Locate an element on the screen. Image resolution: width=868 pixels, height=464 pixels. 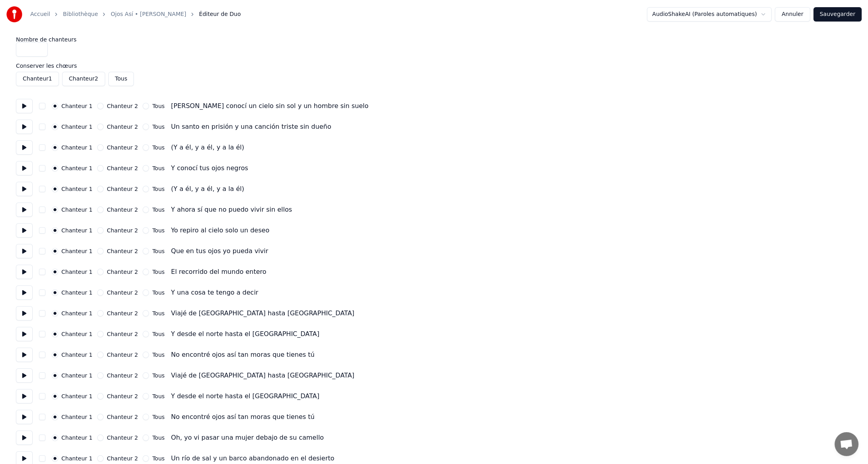
img: youka is located at coordinates (14, 14).